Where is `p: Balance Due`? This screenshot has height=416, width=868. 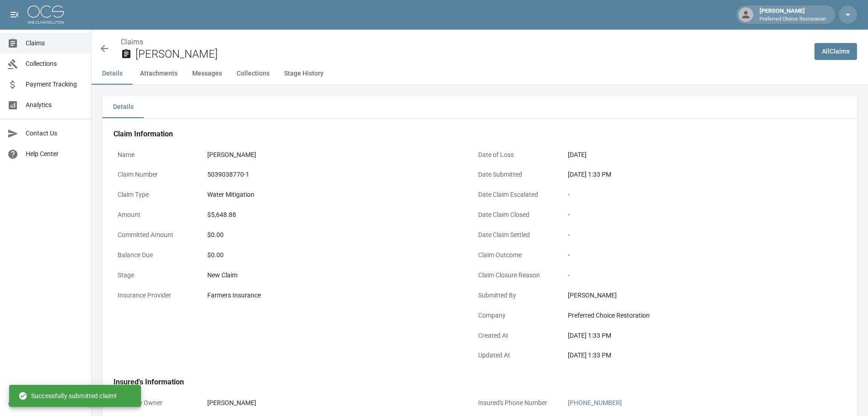
p: Balance Due is located at coordinates (155, 255).